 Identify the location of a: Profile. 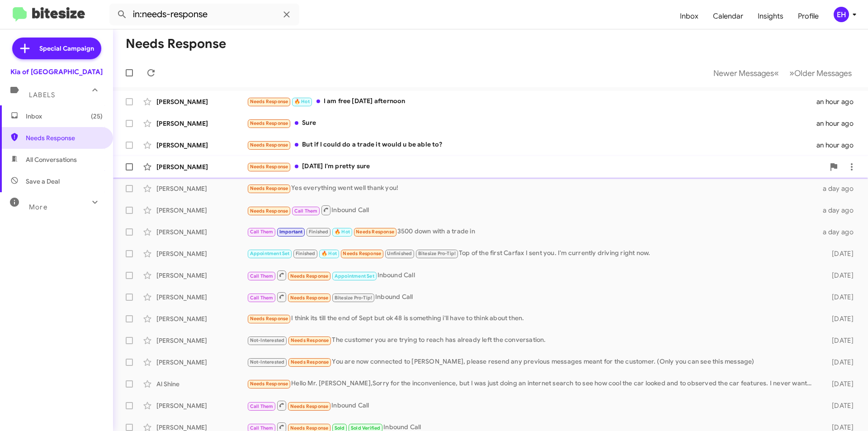
(808, 17).